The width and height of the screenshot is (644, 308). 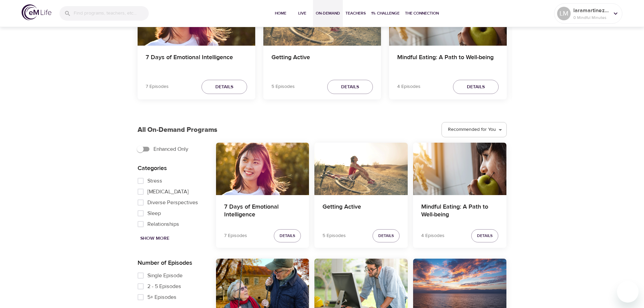 I want to click on span: Single Episode, so click(x=165, y=276).